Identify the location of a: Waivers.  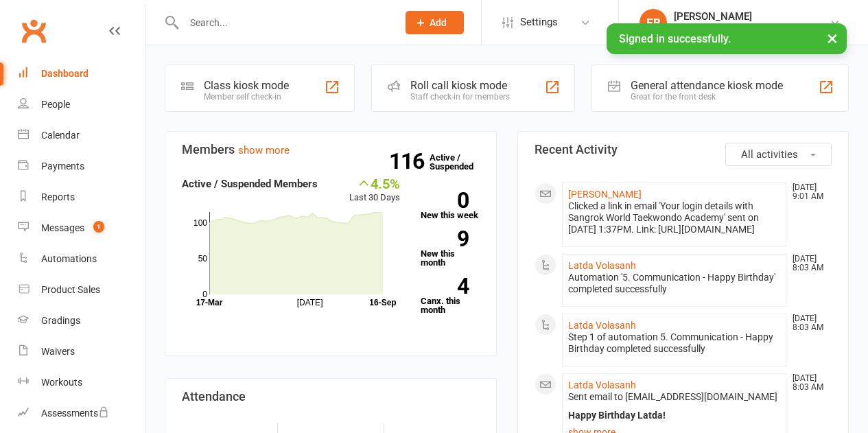
(81, 351).